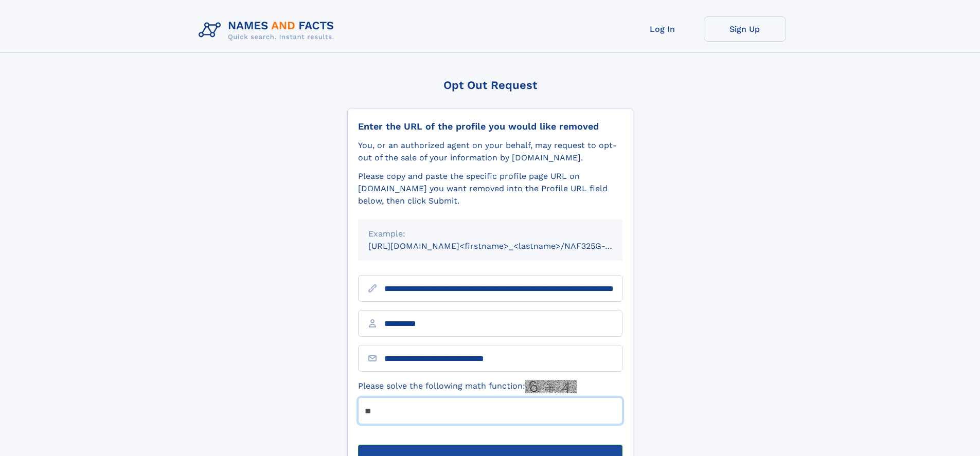 The height and width of the screenshot is (456, 980). What do you see at coordinates (490, 85) in the screenshot?
I see `div: Opt Out Request` at bounding box center [490, 85].